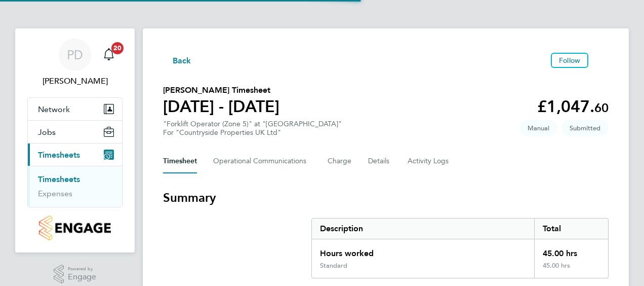 This screenshot has width=644, height=286. I want to click on span: Back, so click(182, 61).